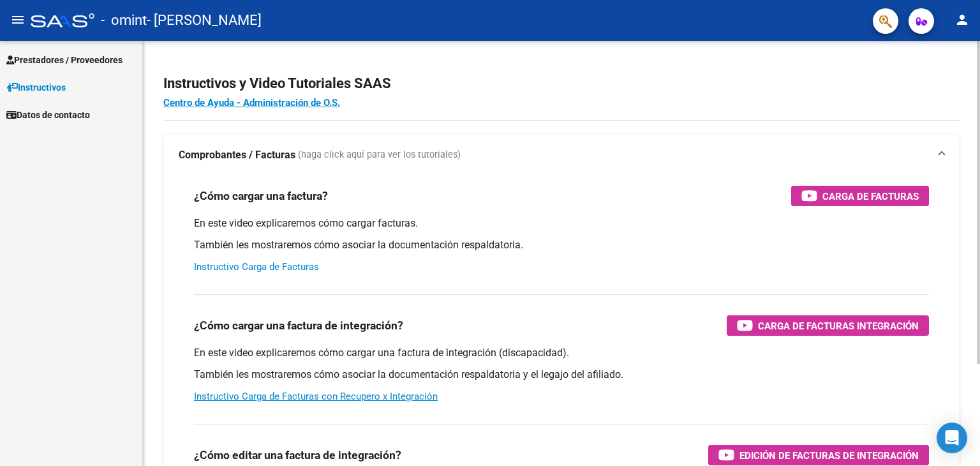  Describe the element at coordinates (298, 455) in the screenshot. I see `h3: ¿Cómo editar una factura de integración?` at that location.